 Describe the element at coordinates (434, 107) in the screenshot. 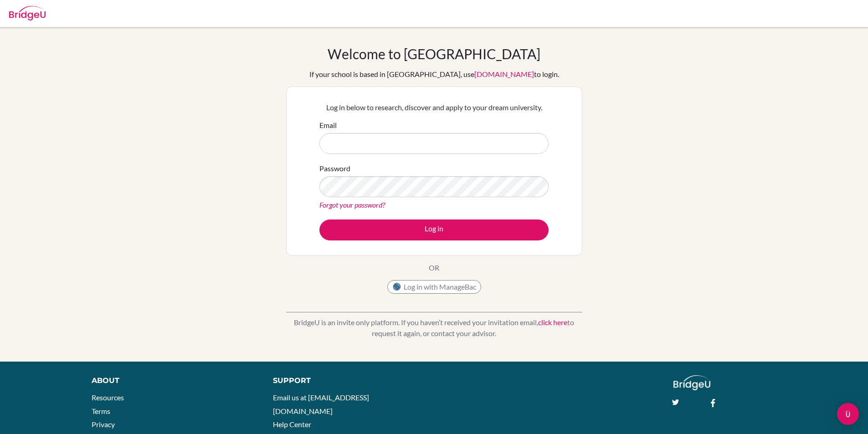

I see `p: Log in below to research, discover and apply to your dream university.` at that location.